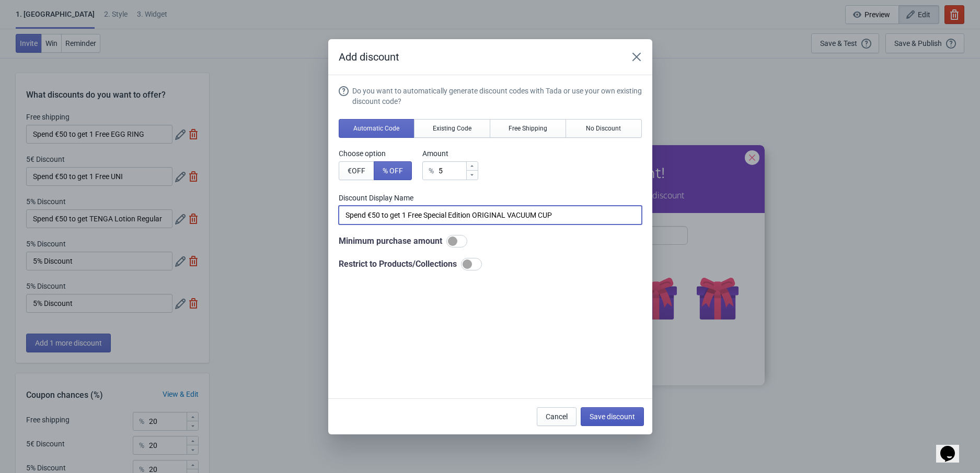  I want to click on button: Existing Code, so click(452, 129).